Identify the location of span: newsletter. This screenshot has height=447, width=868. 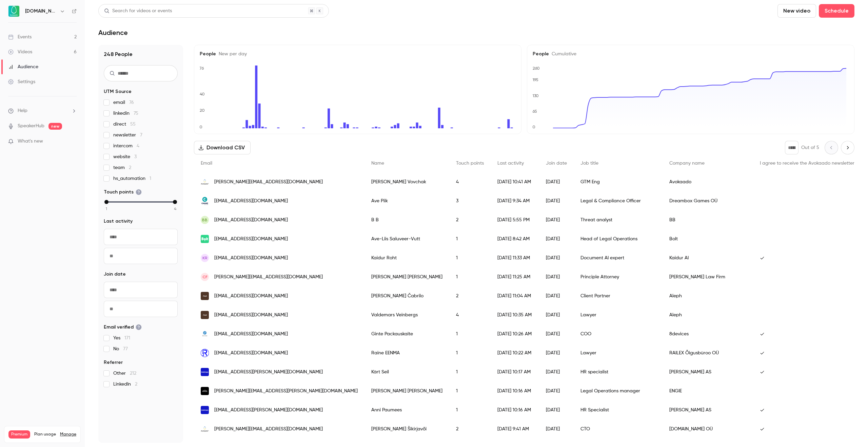
(128, 135).